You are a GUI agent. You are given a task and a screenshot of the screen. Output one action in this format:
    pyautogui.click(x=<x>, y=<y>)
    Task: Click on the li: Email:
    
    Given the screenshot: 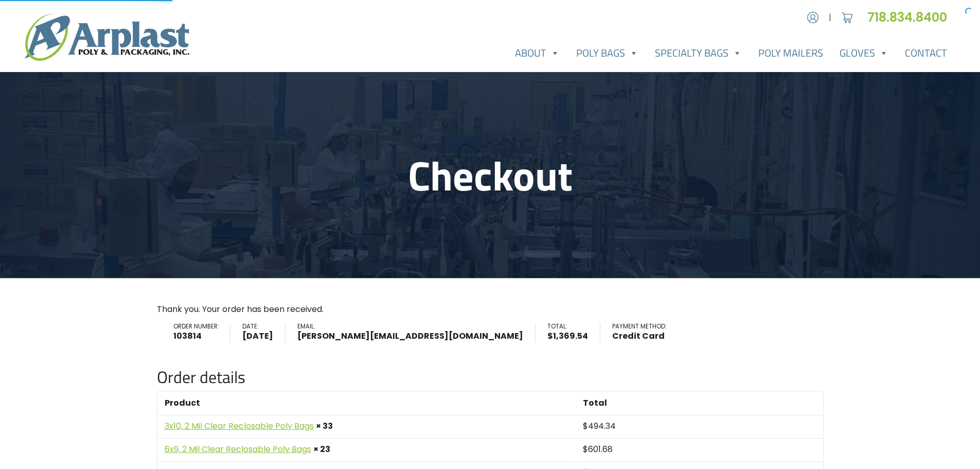 What is the action you would take?
    pyautogui.click(x=416, y=333)
    